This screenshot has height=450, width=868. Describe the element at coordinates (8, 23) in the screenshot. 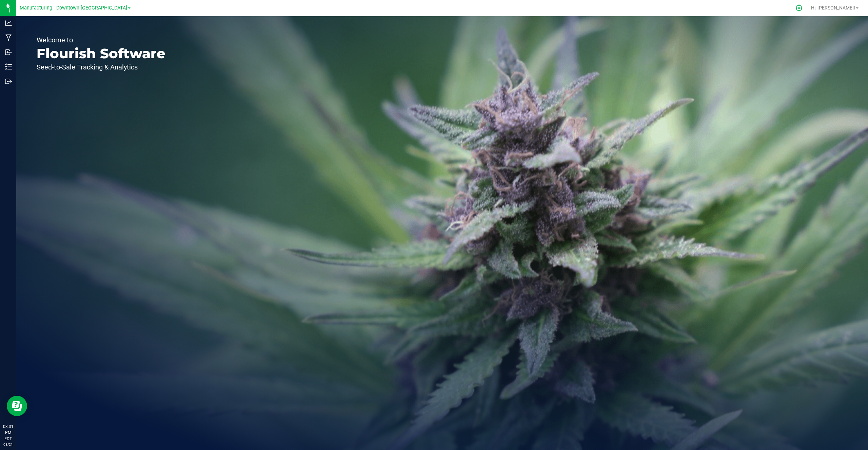

I see `inline-svg: Analytics` at that location.